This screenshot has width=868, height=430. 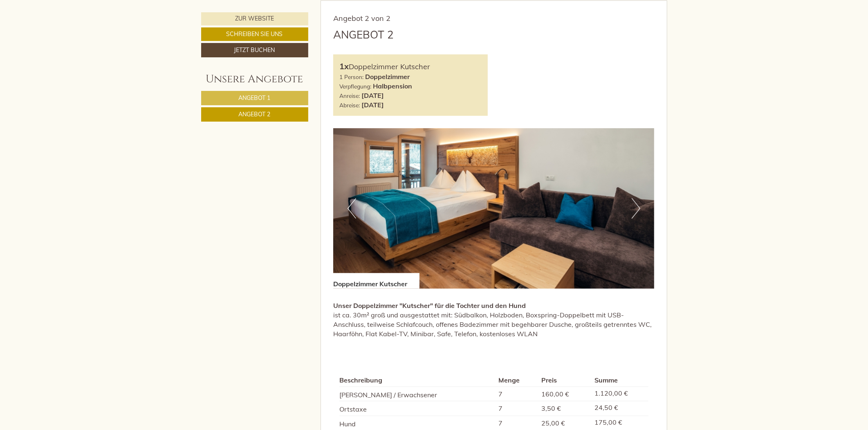 I want to click on button: Previous, so click(x=352, y=208).